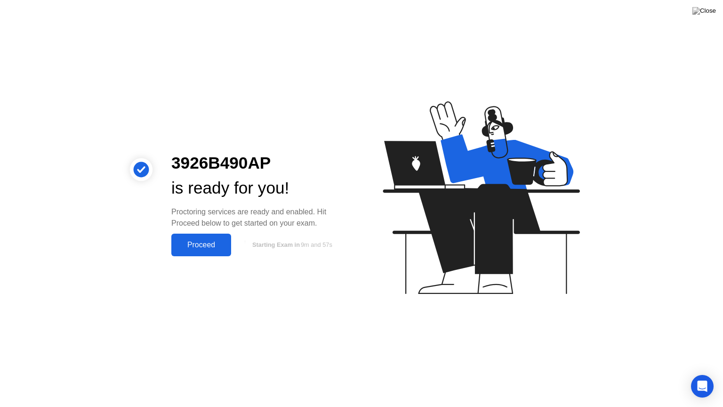 This screenshot has width=723, height=407. Describe the element at coordinates (259, 163) in the screenshot. I see `div: 3926B490AP` at that location.